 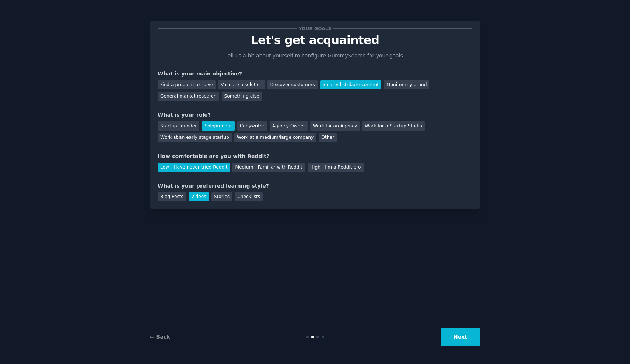 I want to click on a: ← Back, so click(x=160, y=337).